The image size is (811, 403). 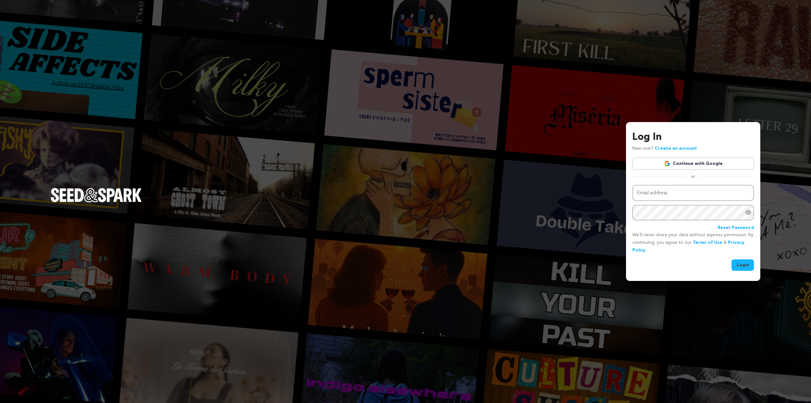 I want to click on a: Privacy Policy, so click(x=688, y=246).